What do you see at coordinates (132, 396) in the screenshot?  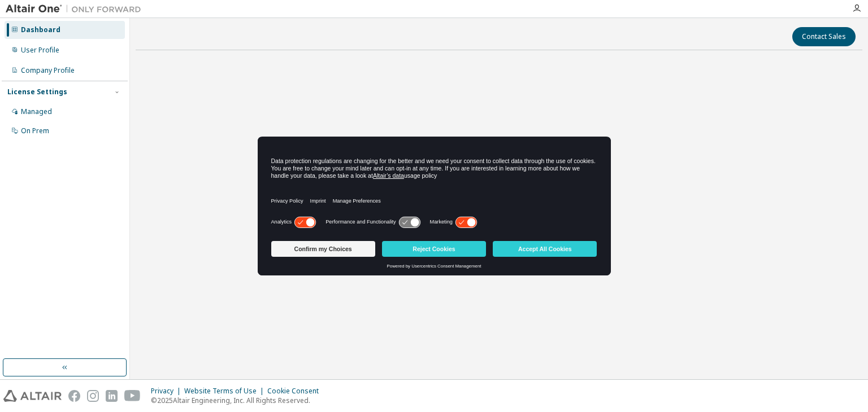 I see `img: youtube.svg` at bounding box center [132, 396].